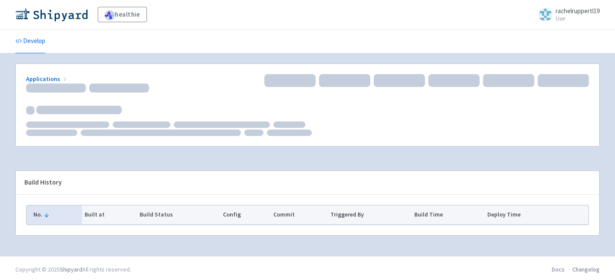 The height and width of the screenshot is (280, 615). I want to click on th: Triggered By, so click(369, 215).